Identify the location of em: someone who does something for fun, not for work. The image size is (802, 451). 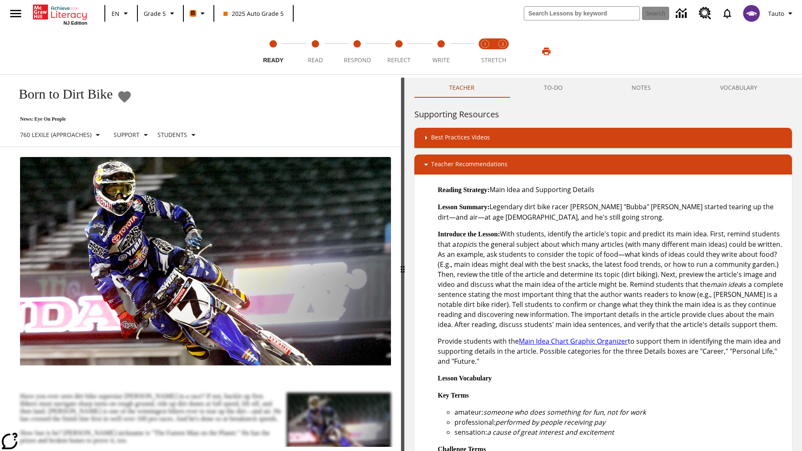
(564, 412).